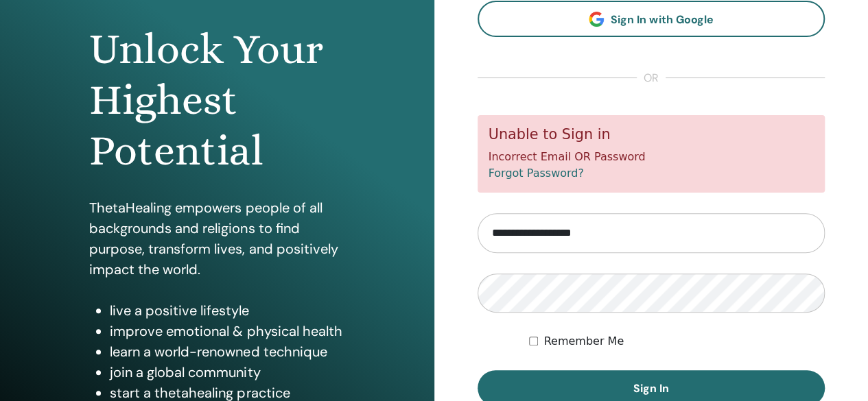 The width and height of the screenshot is (868, 401). I want to click on li: live a positive lifestyle, so click(227, 311).